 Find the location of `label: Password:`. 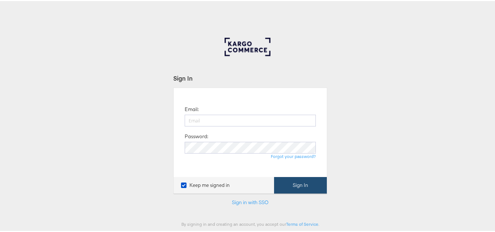

label: Password: is located at coordinates (197, 135).